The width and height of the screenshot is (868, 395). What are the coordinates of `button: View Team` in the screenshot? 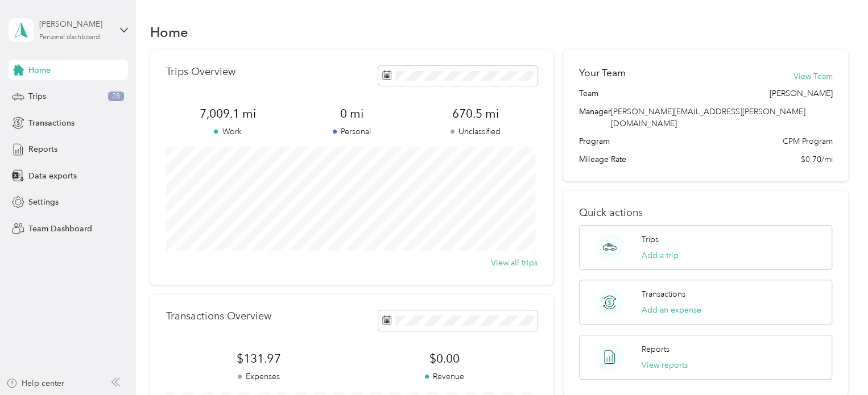 It's located at (813, 76).